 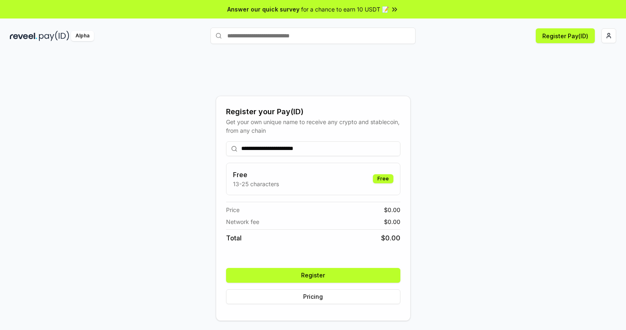 What do you see at coordinates (234, 238) in the screenshot?
I see `span: Total` at bounding box center [234, 238].